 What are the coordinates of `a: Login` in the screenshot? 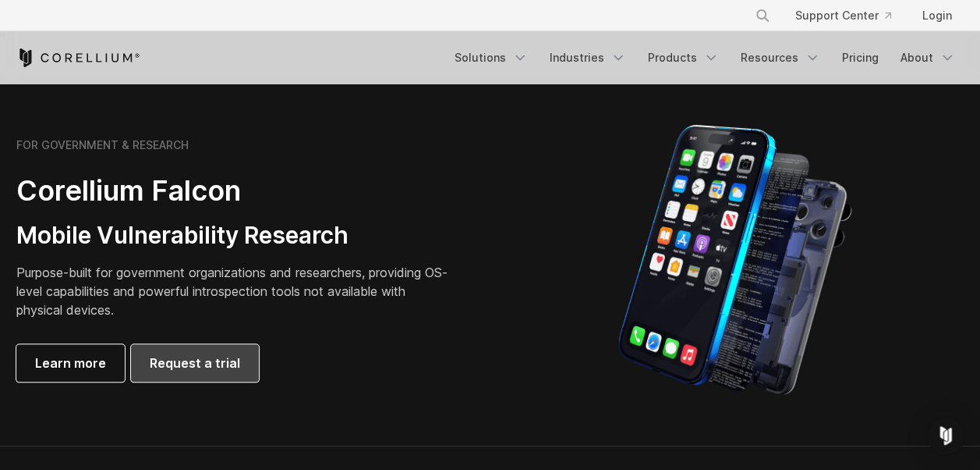 It's located at (937, 16).